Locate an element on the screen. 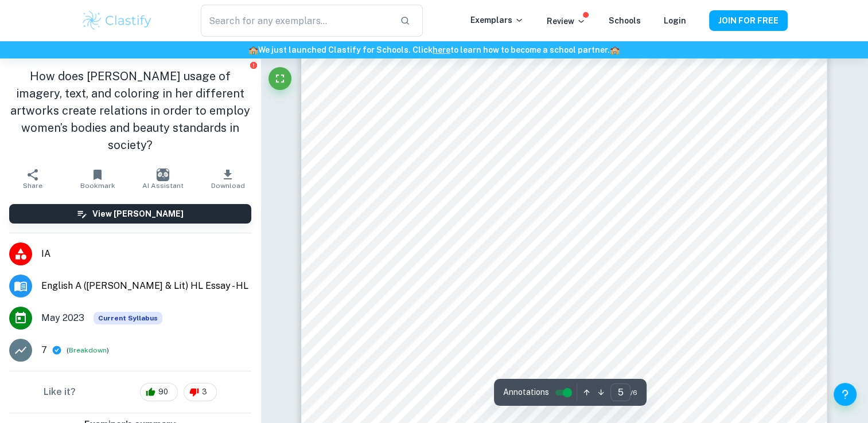 The image size is (868, 423). div: This exemplar is based on the current syllabus. Feel free to refer to it for inspiration/ideas wh... is located at coordinates (128, 318).